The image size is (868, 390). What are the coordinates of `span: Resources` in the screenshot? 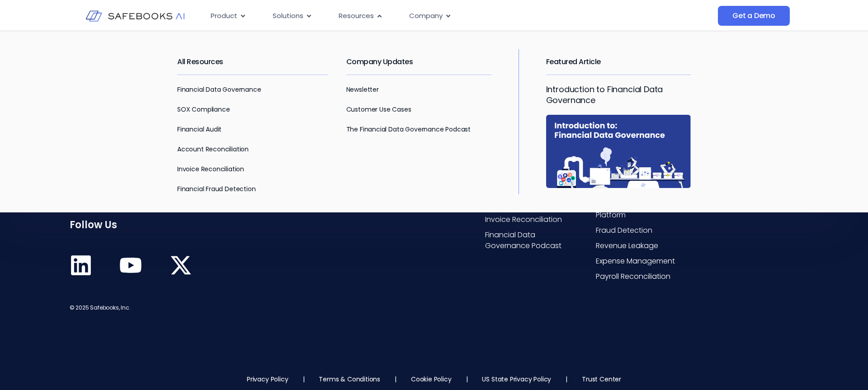 It's located at (356, 15).